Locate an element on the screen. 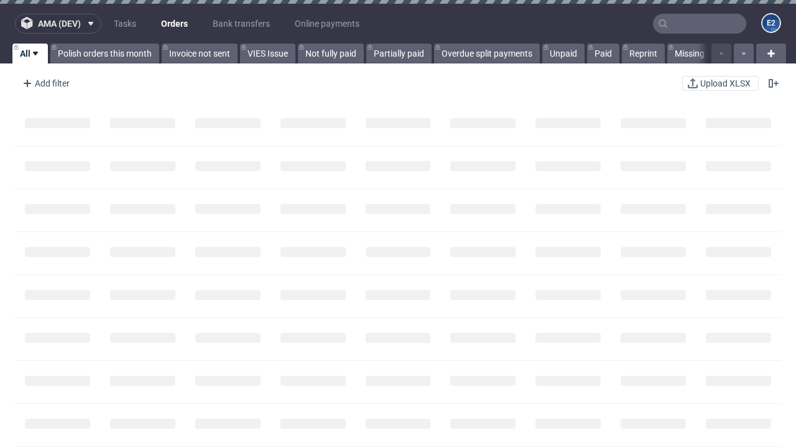  button: Upload XLSX is located at coordinates (720, 83).